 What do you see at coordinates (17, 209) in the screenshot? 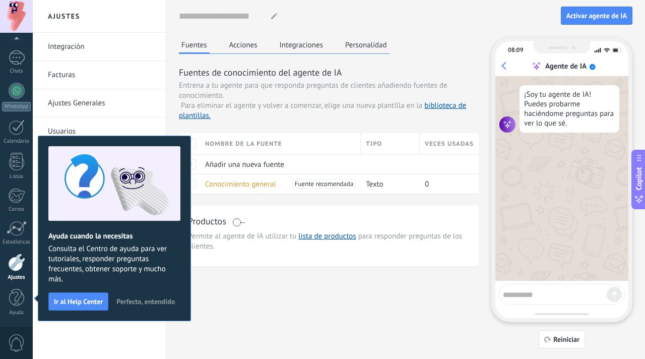
I see `div: Correo` at bounding box center [17, 209].